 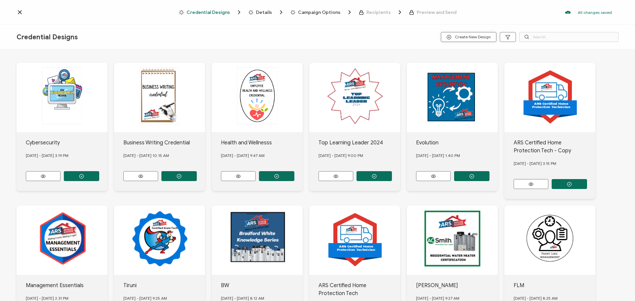 What do you see at coordinates (317, 12) in the screenshot?
I see `div: Breadcrumb` at bounding box center [317, 12].